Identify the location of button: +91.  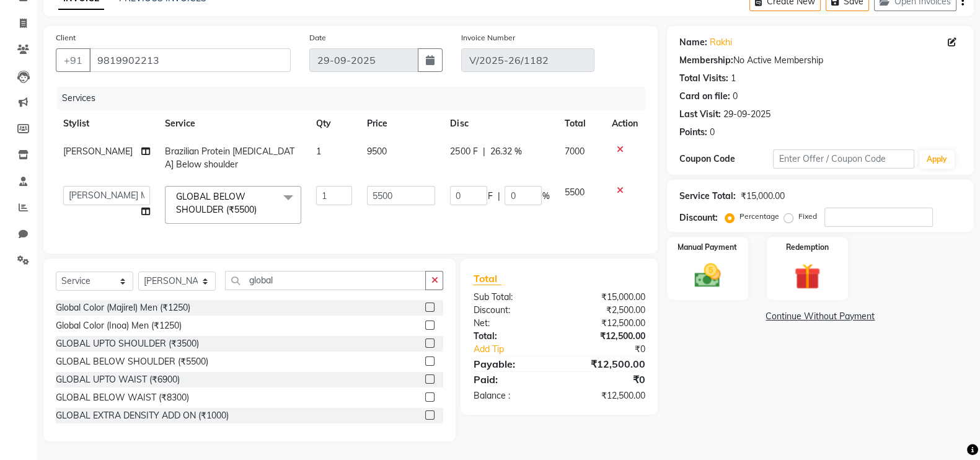
(73, 60).